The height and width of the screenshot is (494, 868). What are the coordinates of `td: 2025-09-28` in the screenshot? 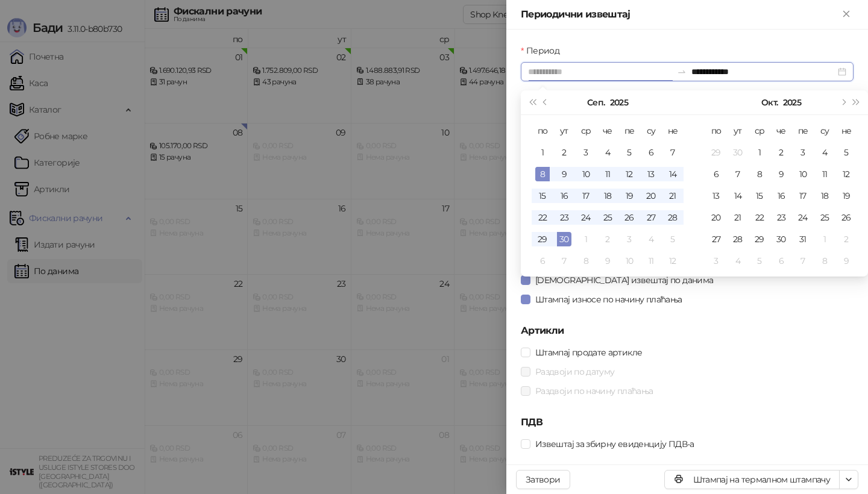 It's located at (673, 218).